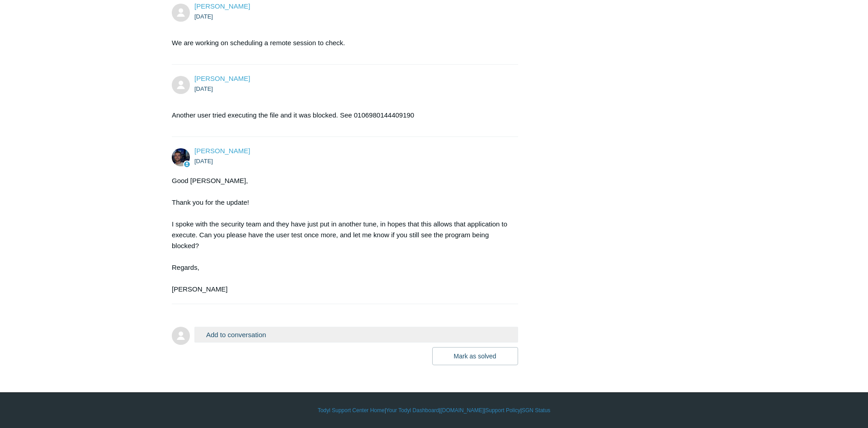 The width and height of the screenshot is (868, 428). Describe the element at coordinates (412, 410) in the screenshot. I see `a: Your Todyl Dashboard` at that location.